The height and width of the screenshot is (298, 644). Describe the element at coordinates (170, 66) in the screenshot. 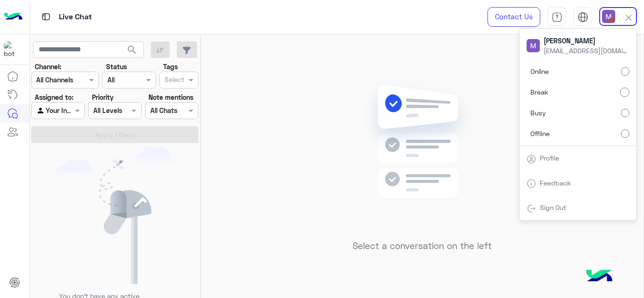

I see `label: Tags` at that location.